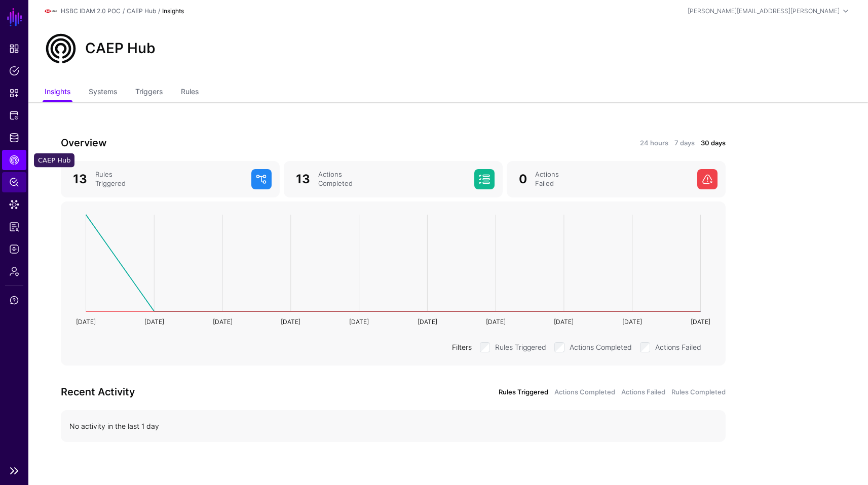  I want to click on h3: Recent Activity, so click(224, 392).